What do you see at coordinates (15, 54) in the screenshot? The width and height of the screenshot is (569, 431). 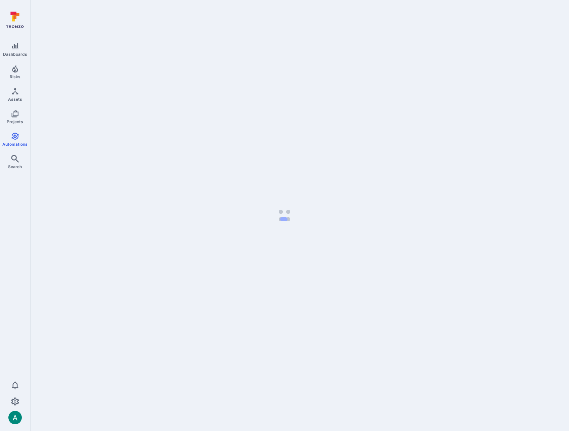 I see `span: Dashboards` at bounding box center [15, 54].